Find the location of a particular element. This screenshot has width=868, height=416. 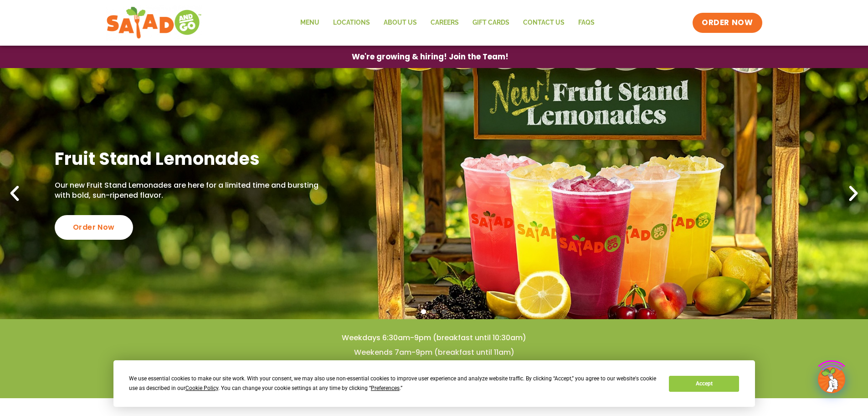

a: GIFT CARDS is located at coordinates (491, 23).